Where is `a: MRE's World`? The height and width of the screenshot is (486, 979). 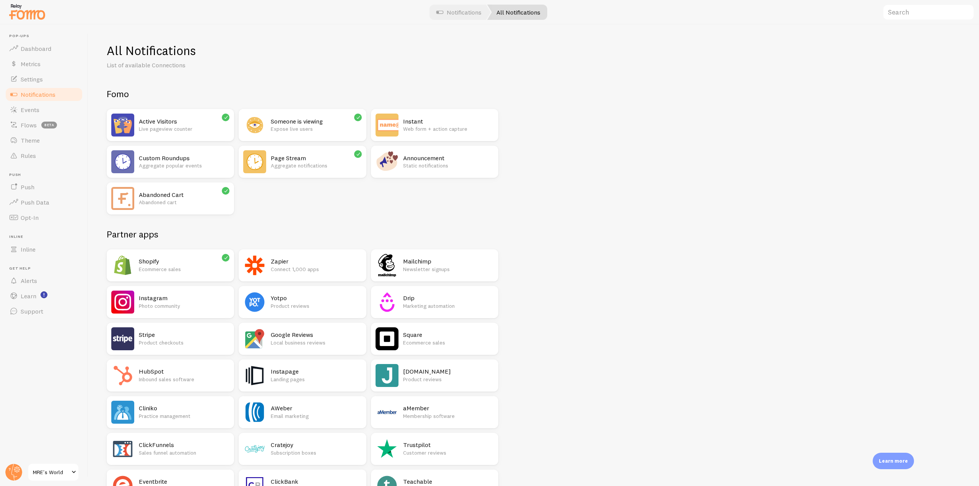 a: MRE's World is located at coordinates (53, 472).